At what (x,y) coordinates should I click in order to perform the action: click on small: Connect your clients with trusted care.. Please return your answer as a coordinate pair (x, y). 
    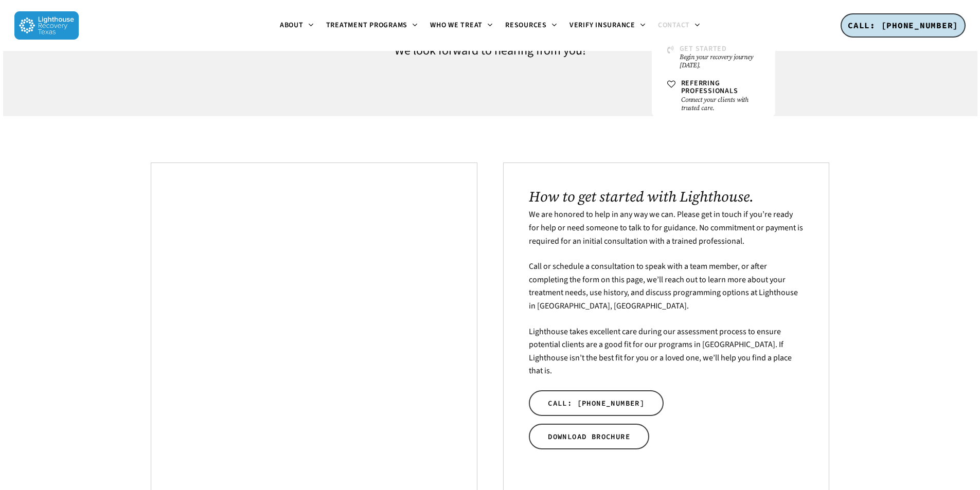
    Looking at the image, I should click on (720, 104).